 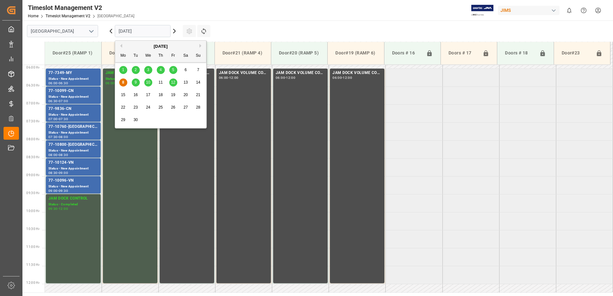 What do you see at coordinates (198, 70) in the screenshot?
I see `div: Choose Sunday, September 7th, 2025` at bounding box center [198, 70].